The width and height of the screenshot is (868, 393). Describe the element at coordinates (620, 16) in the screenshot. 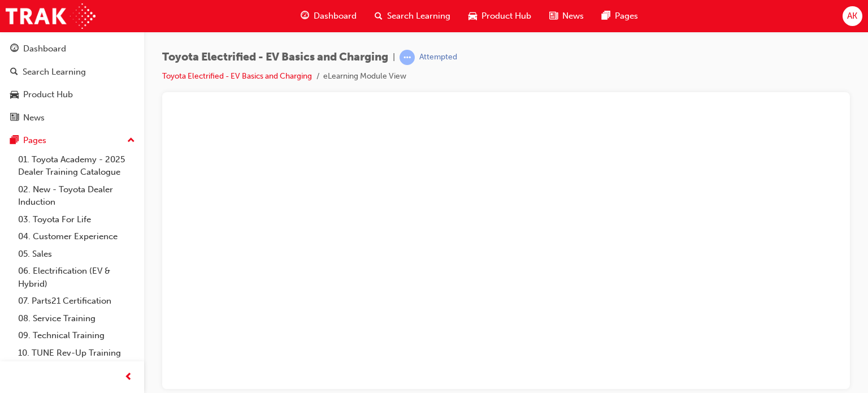

I see `a: pages-iconPages` at that location.